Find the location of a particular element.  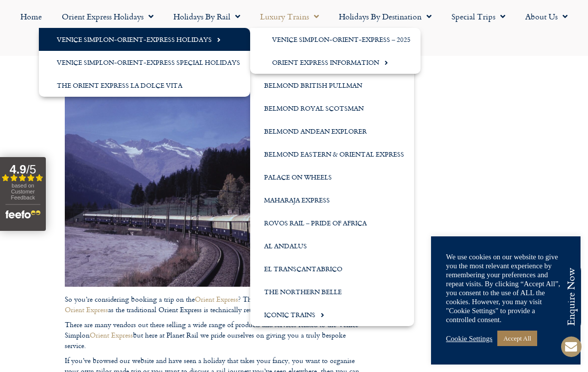

a: The Orient Express La Dolce Vita is located at coordinates (145, 86).